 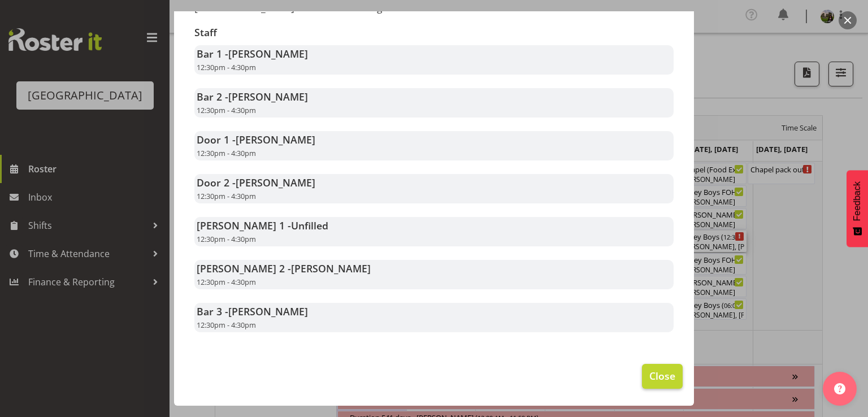 What do you see at coordinates (256, 140) in the screenshot?
I see `strong: Door 1 -` at bounding box center [256, 140].